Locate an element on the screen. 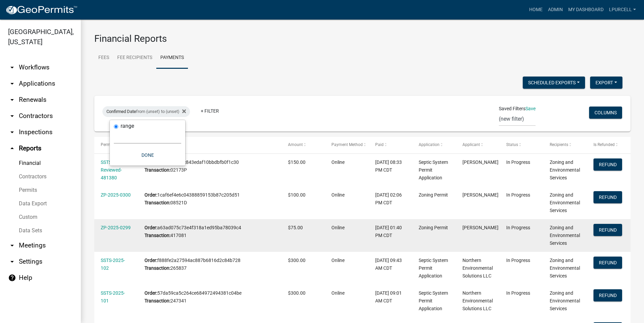  a: SSTS-2025-101 is located at coordinates (113, 297).